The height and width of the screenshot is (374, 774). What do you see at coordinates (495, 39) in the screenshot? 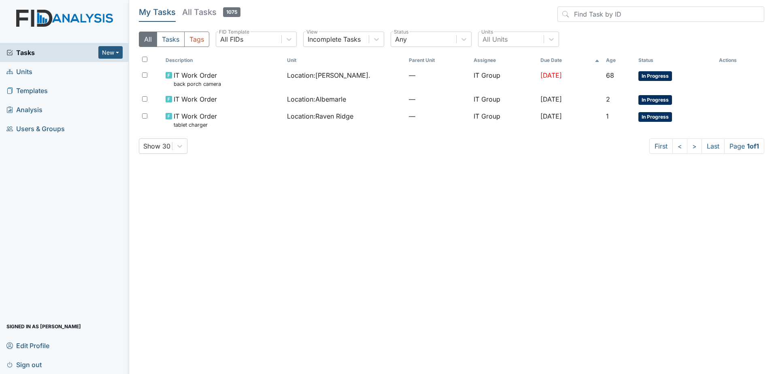
I see `div: All Units` at bounding box center [495, 39].